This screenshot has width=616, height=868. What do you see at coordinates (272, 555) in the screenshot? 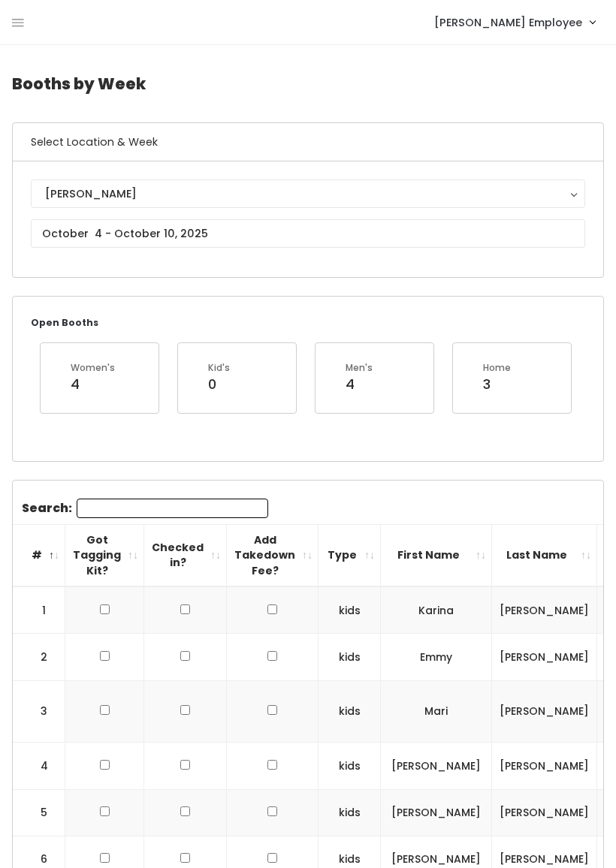
I see `th: Add Takedown Fee?: activate to sort column ascending` at bounding box center [272, 555].